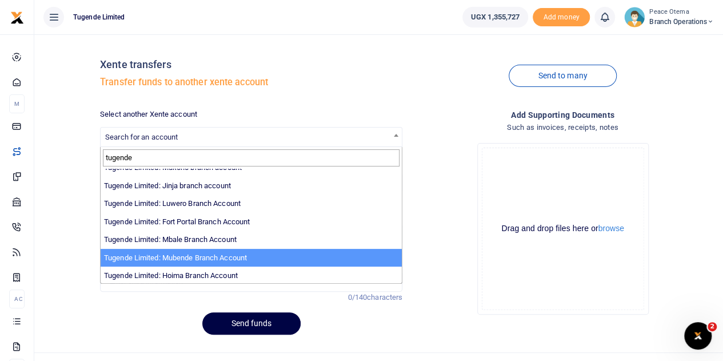 This screenshot has height=361, width=723. I want to click on input: Search, so click(251, 158).